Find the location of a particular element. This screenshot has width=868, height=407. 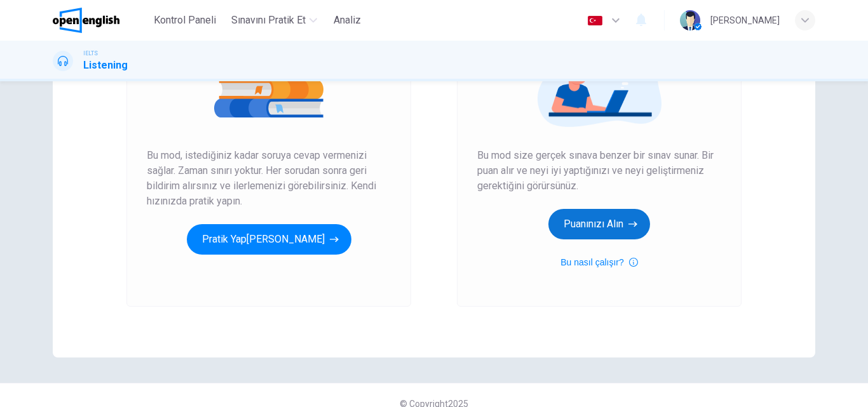

button: Puanınızı Alın is located at coordinates (599, 224).